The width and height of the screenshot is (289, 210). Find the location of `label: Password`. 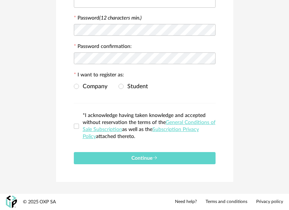

label: Password is located at coordinates (110, 18).